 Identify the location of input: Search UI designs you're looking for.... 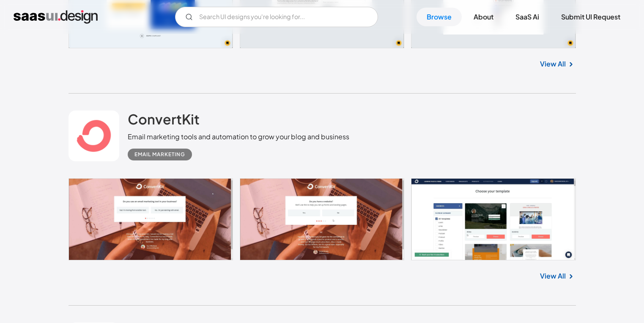
(276, 17).